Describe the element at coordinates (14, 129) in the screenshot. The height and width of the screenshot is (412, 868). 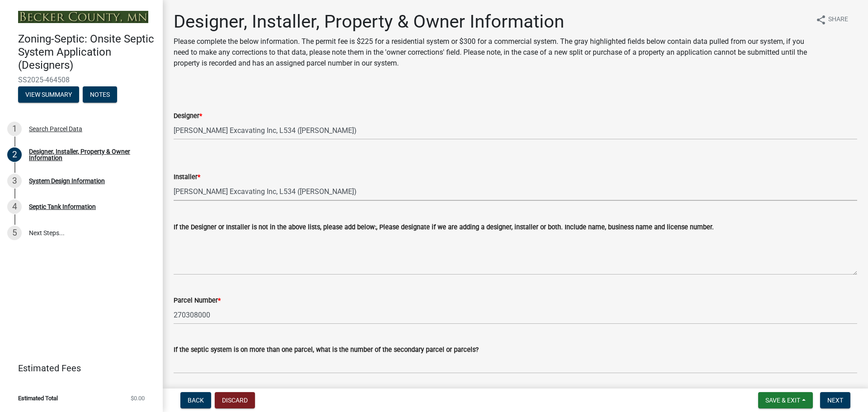
I see `div: 1` at that location.